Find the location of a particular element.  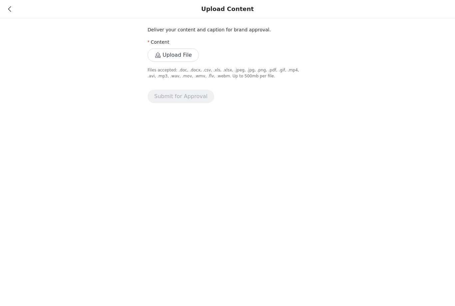

p: Files accepted: .doc, .docx, .csv, .xls, .xlsx, .jpeg, .jpg, .png, .pdf, .gif, .mp4, .avi, .mp3, ... is located at coordinates (228, 73).